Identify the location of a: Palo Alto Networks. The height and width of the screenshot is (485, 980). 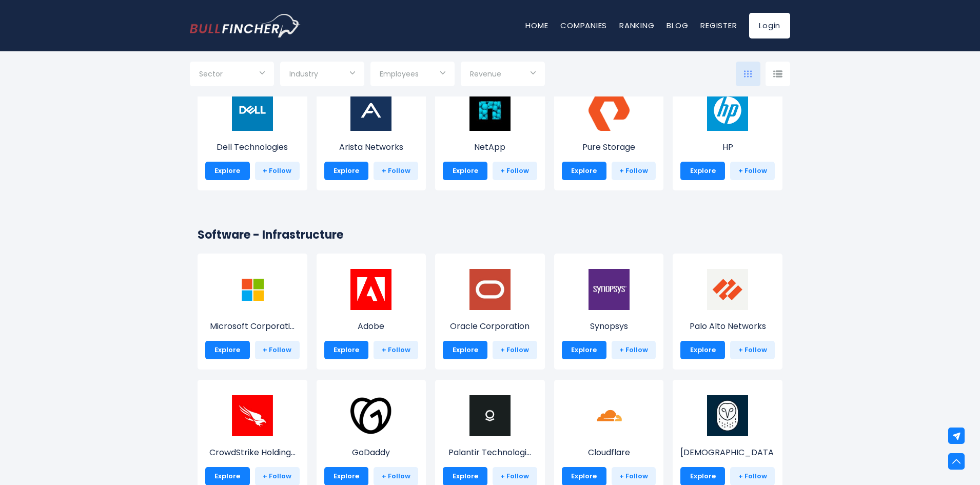
(728, 310).